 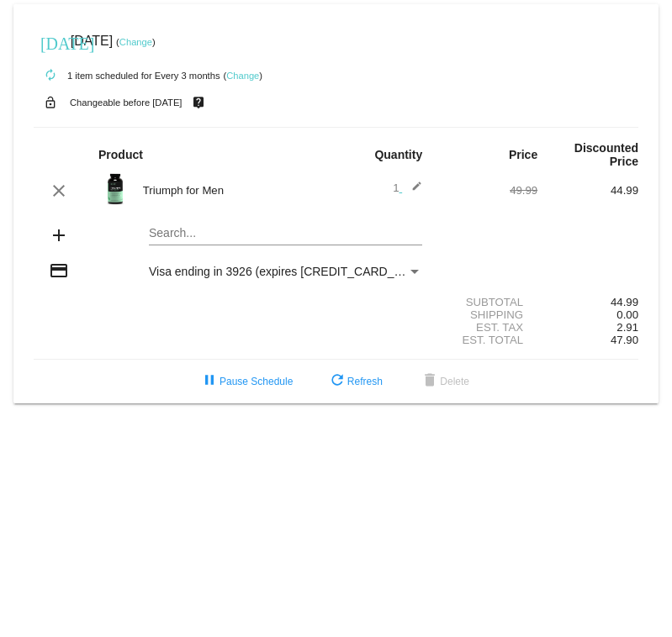 What do you see at coordinates (285, 233) in the screenshot?
I see `input: Search...` at bounding box center [285, 233].